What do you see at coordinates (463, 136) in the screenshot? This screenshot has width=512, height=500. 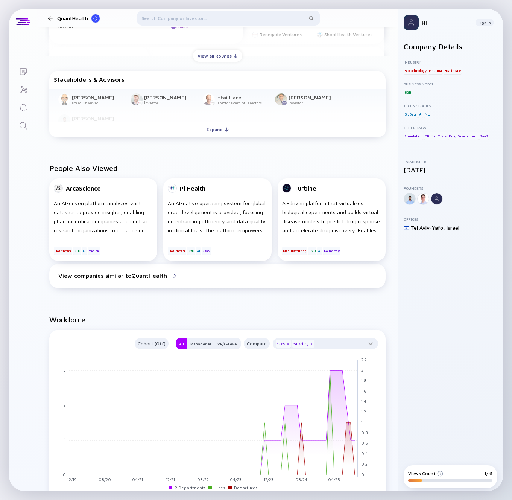 I see `div: Drug Development` at bounding box center [463, 136].